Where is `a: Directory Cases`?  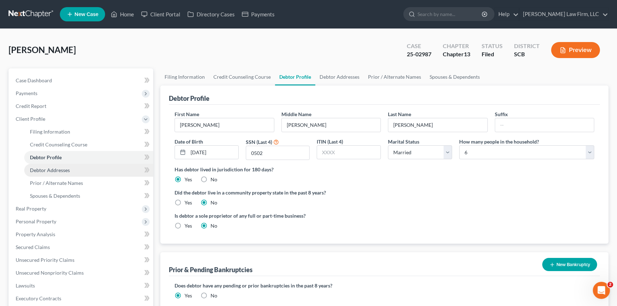
a: Directory Cases is located at coordinates (211, 14).